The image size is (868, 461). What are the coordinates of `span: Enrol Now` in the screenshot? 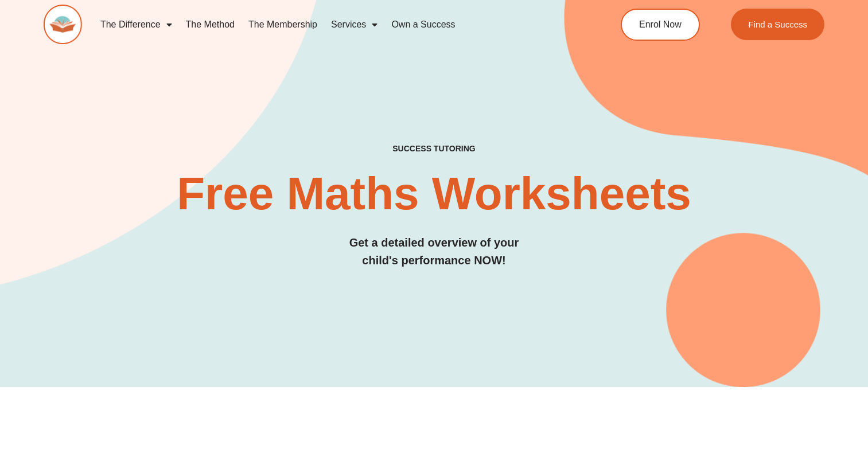 It's located at (660, 25).